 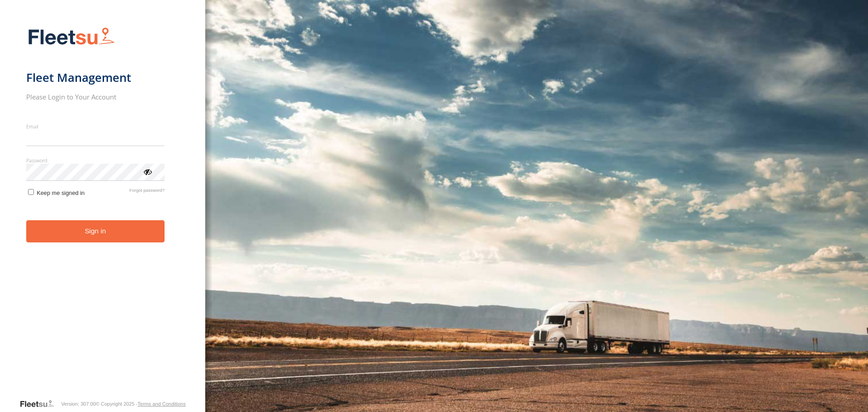 What do you see at coordinates (147, 192) in the screenshot?
I see `a: Forgot password?` at bounding box center [147, 192].